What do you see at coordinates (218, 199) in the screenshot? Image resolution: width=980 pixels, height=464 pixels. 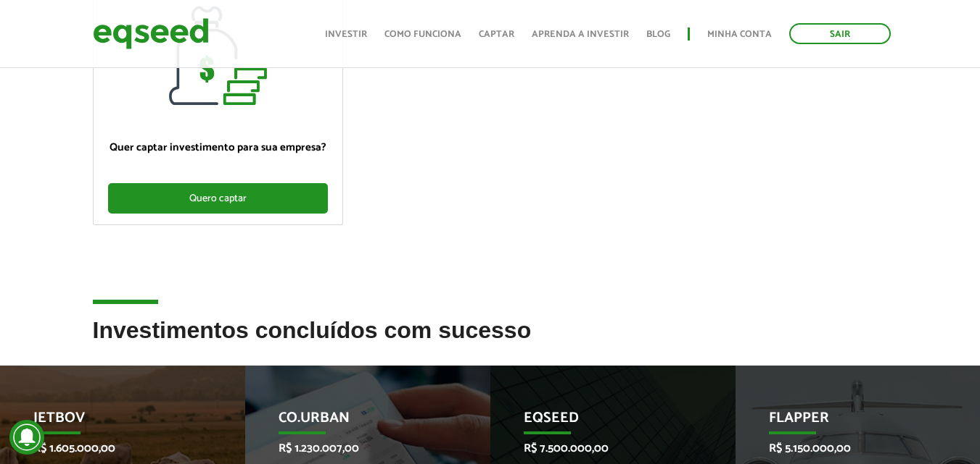 I see `div: Quero captar` at bounding box center [218, 199].